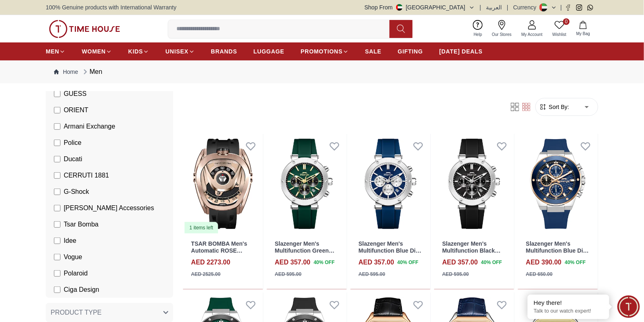 Image resolution: width=644 pixels, height=322 pixels. What do you see at coordinates (76, 273) in the screenshot?
I see `span: Polaroid` at bounding box center [76, 273].